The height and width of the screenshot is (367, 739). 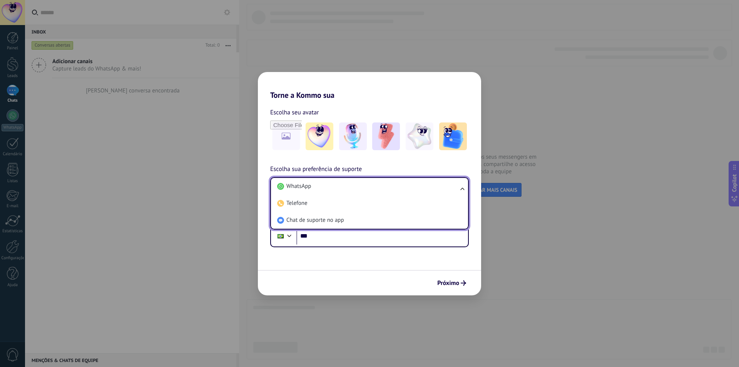 What do you see at coordinates (295, 112) in the screenshot?
I see `span: Escolha seu avatar` at bounding box center [295, 112].